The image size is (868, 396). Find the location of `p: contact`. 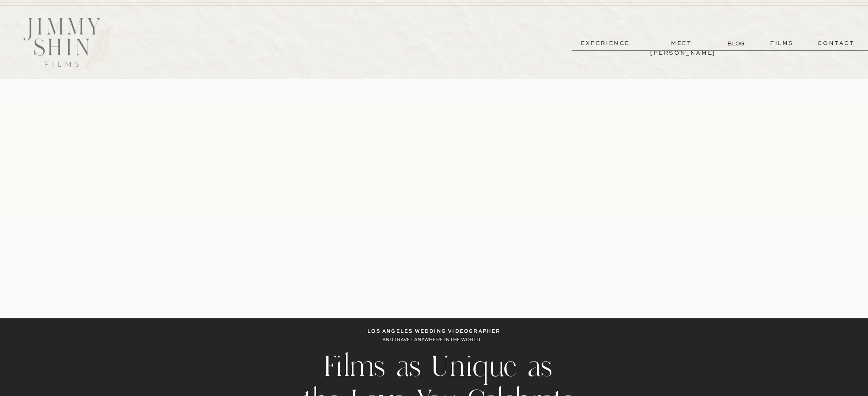

p: contact is located at coordinates (836, 44).